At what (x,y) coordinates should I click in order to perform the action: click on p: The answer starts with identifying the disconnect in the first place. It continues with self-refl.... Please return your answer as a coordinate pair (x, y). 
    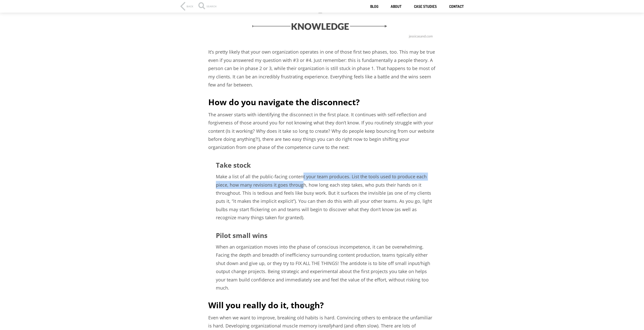
    Looking at the image, I should click on (322, 131).